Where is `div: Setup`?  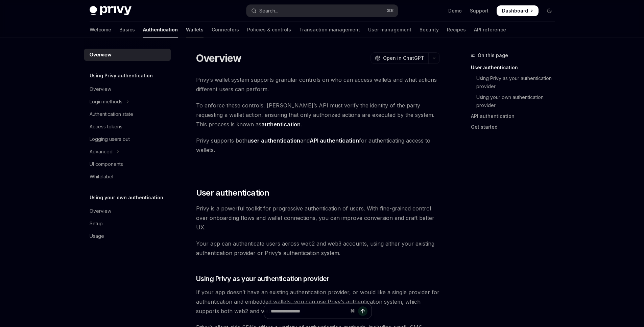 div: Setup is located at coordinates (96, 224).